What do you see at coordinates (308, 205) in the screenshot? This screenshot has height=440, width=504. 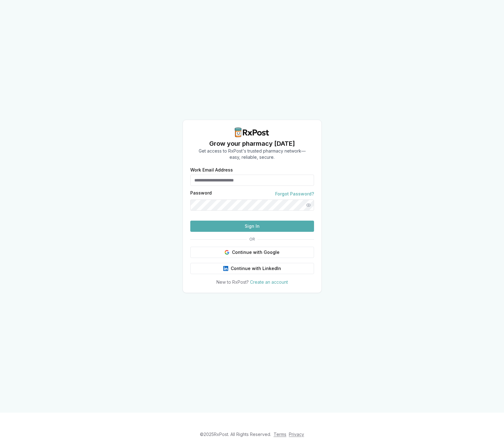 I see `button: Show password` at bounding box center [308, 205].